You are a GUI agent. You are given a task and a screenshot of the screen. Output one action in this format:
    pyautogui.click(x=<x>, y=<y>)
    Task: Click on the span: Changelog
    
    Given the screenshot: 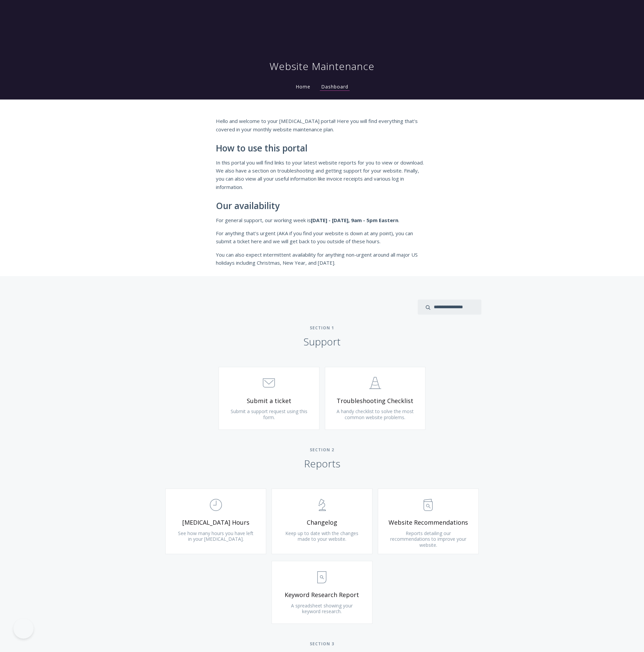 What is the action you would take?
    pyautogui.click(x=322, y=522)
    